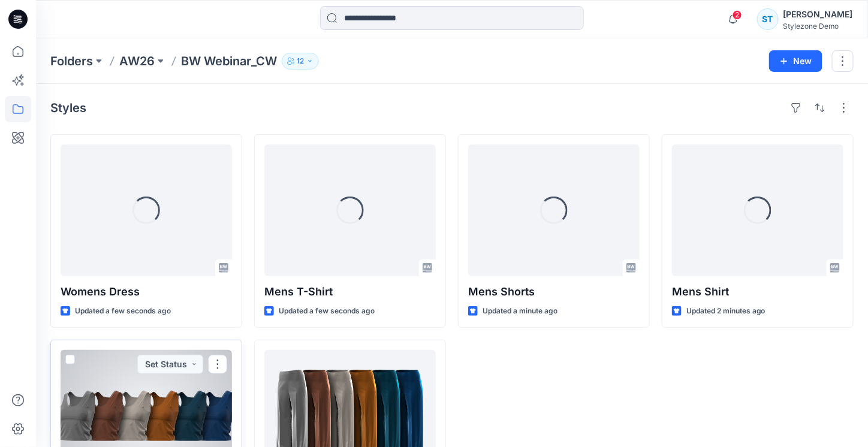 This screenshot has width=868, height=447. I want to click on p: Womens Dress, so click(146, 292).